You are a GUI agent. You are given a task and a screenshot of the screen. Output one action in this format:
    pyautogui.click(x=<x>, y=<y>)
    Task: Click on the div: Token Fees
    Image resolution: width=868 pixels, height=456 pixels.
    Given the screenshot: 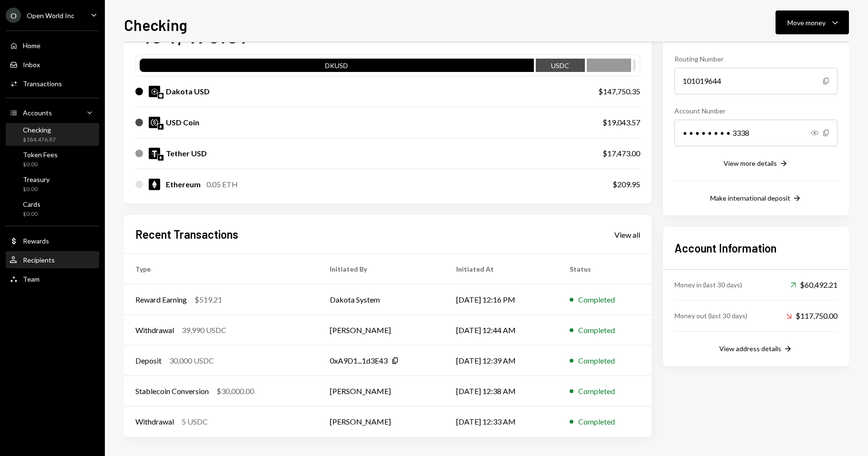 What is the action you would take?
    pyautogui.click(x=40, y=154)
    